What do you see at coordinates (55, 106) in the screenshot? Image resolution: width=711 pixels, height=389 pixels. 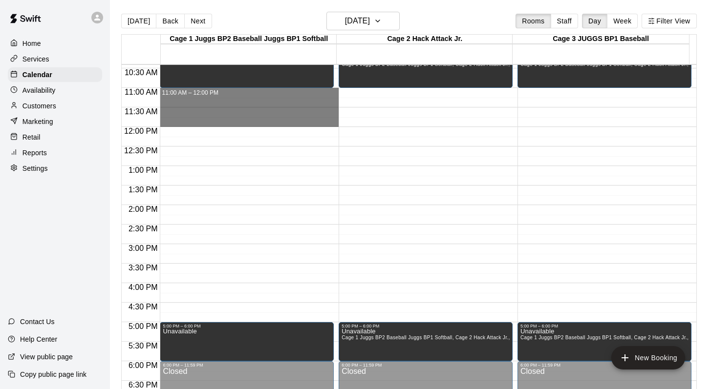 I see `div: Customers` at bounding box center [55, 106].